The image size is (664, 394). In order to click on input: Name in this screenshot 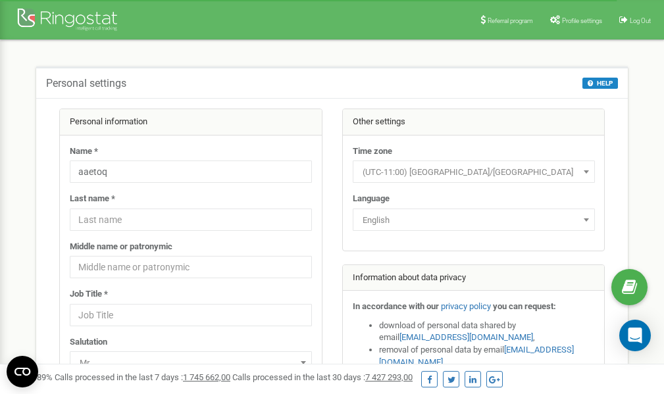, I will do `click(191, 172)`.